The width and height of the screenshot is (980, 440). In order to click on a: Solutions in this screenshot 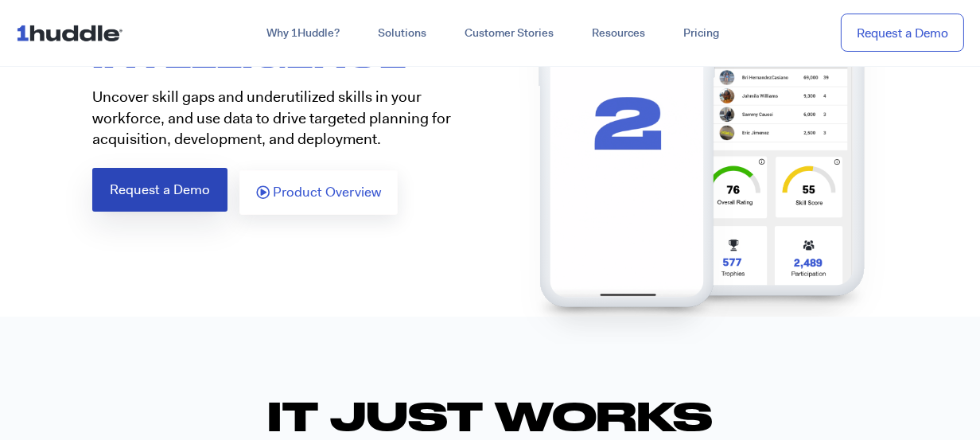, I will do `click(402, 34)`.